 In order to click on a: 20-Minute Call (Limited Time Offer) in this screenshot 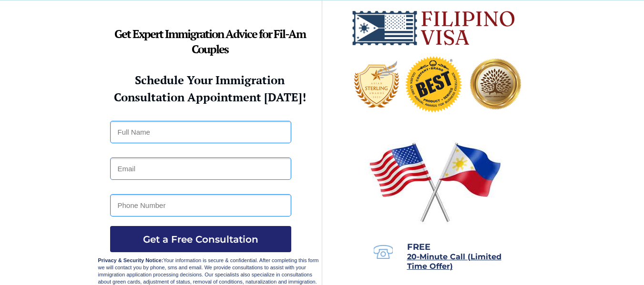, I will do `click(454, 262)`.